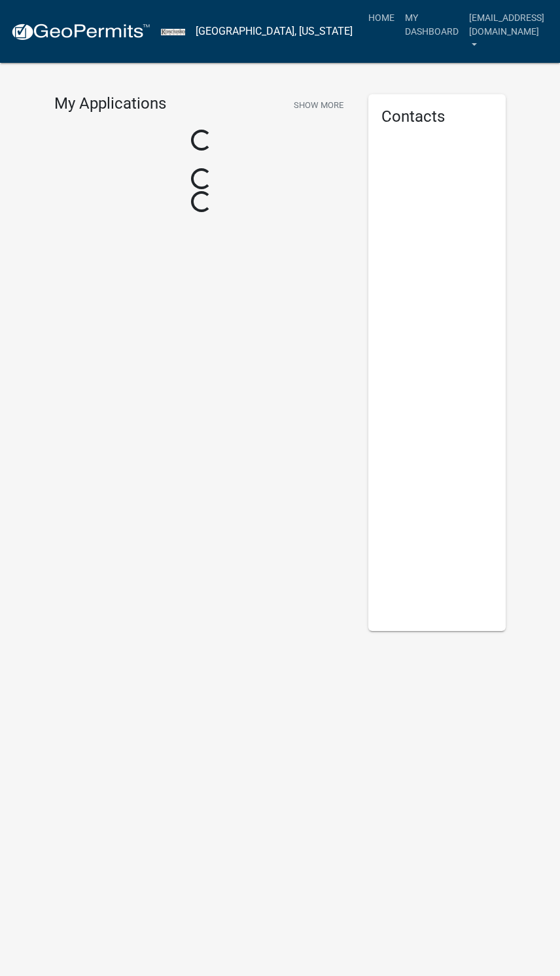 This screenshot has width=560, height=976. What do you see at coordinates (381, 18) in the screenshot?
I see `a: Home` at bounding box center [381, 18].